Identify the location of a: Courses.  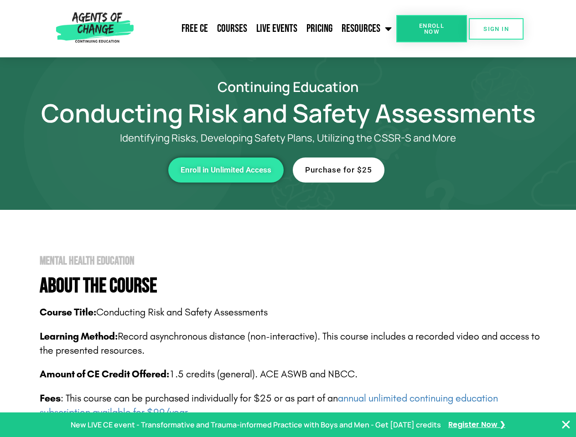
(232, 29).